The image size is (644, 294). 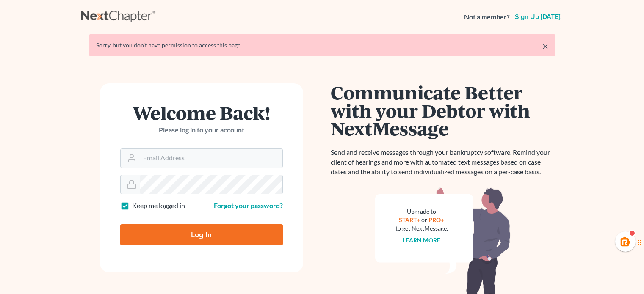 What do you see at coordinates (443, 162) in the screenshot?
I see `p: Send and receive messages through your bankruptcy software. Remind your client of hearings and mo...` at bounding box center [443, 162].